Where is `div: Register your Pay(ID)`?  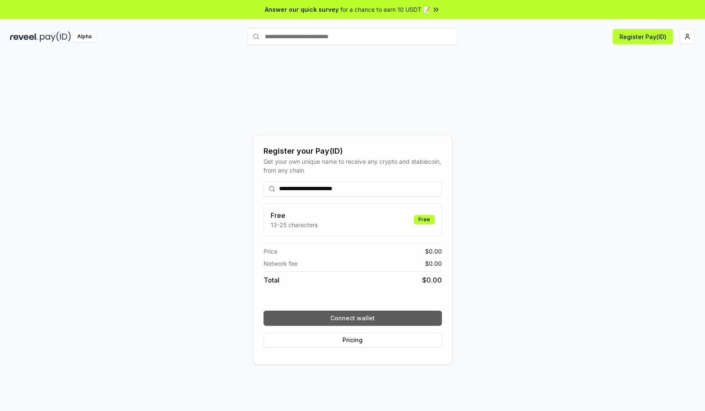 div: Register your Pay(ID) is located at coordinates (353, 151).